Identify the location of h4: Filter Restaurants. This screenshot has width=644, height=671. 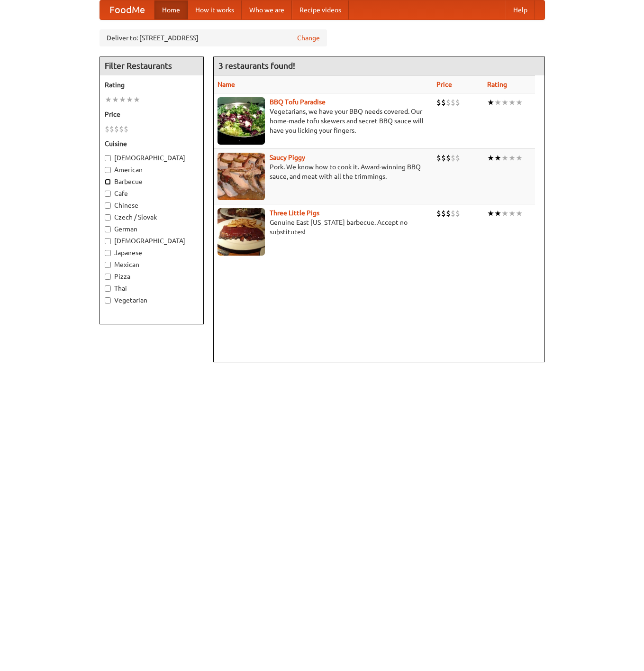
(152, 66).